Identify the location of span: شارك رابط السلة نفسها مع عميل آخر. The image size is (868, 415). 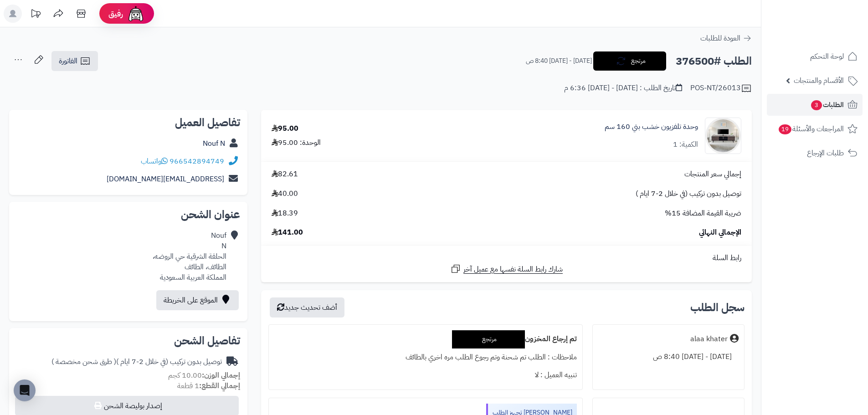
(513, 269).